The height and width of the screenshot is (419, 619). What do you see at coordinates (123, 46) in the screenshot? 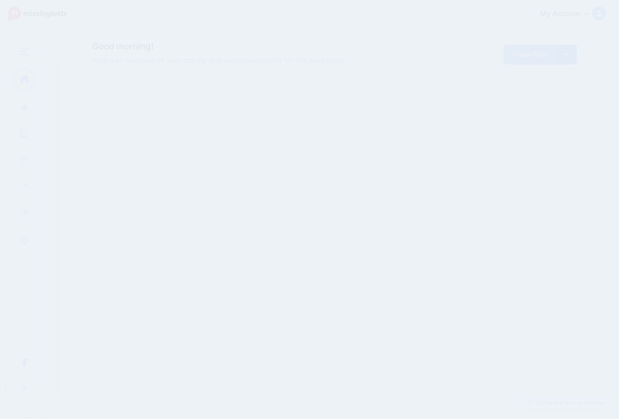
I see `span: Good morning!` at bounding box center [123, 46].